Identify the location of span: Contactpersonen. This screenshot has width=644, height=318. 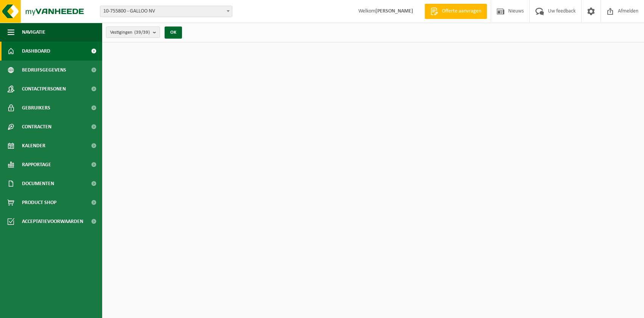
(44, 89).